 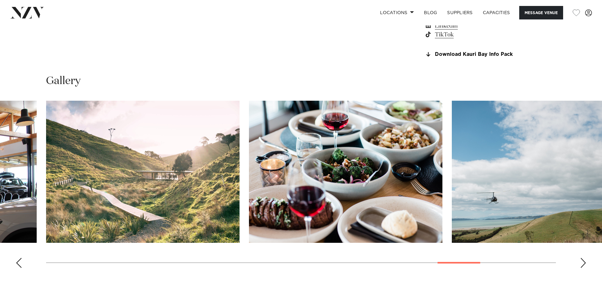 What do you see at coordinates (476, 26) in the screenshot?
I see `a: LinkedIn` at bounding box center [476, 26].